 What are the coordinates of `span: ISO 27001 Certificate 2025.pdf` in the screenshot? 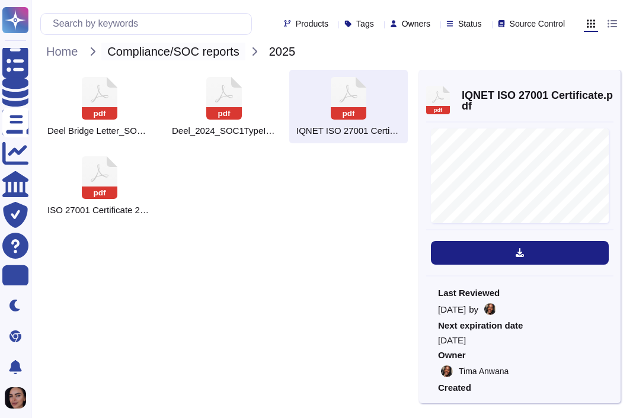 It's located at (100, 210).